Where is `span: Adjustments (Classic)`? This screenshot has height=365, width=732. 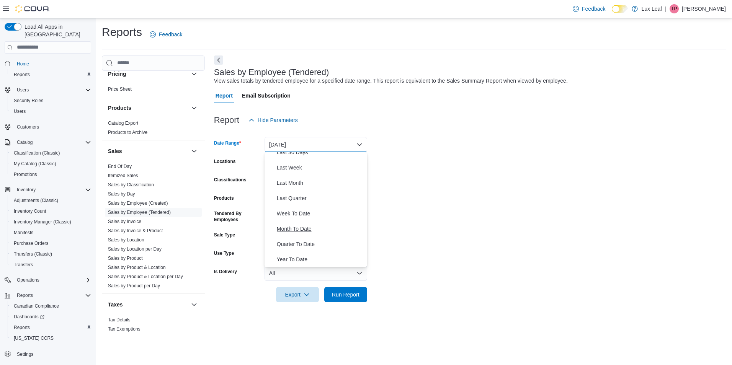 span: Adjustments (Classic) is located at coordinates (36, 200).